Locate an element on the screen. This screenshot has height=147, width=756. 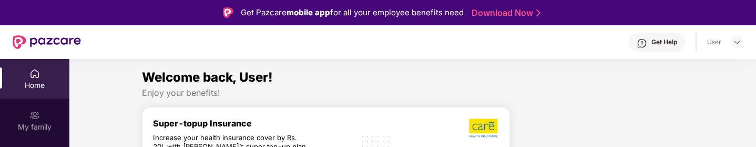
div: Get Help is located at coordinates (664, 42).